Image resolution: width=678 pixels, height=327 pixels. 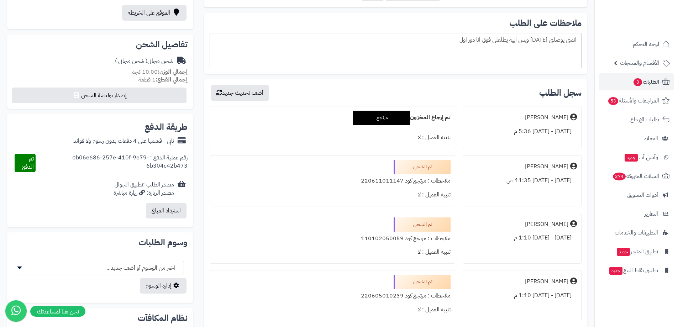 I want to click on div: ملاحظات : مرتجع كود 220611011147, so click(x=332, y=181).